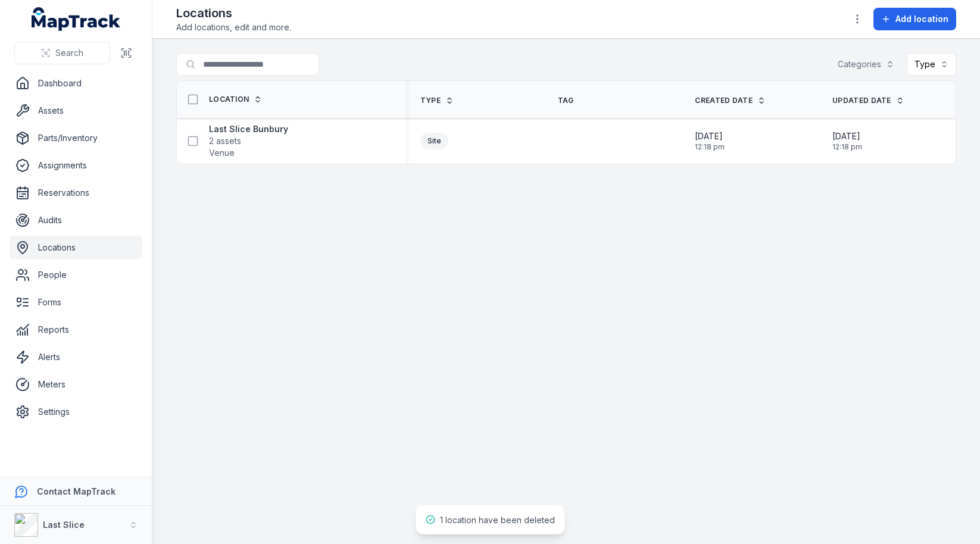  What do you see at coordinates (75, 138) in the screenshot?
I see `a: Parts/Inventory` at bounding box center [75, 138].